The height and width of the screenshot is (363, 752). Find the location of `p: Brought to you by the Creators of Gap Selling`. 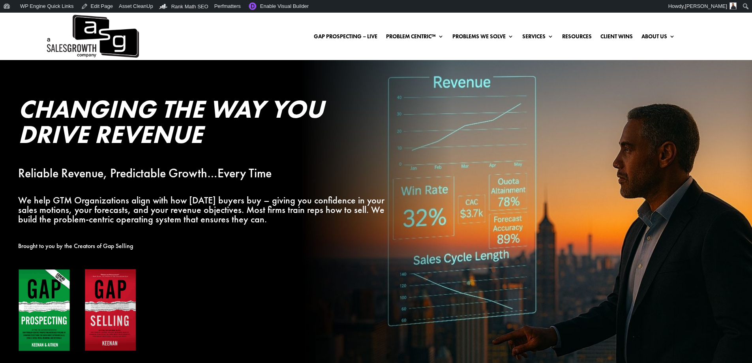

p: Brought to you by the Creators of Gap Selling is located at coordinates (203, 246).